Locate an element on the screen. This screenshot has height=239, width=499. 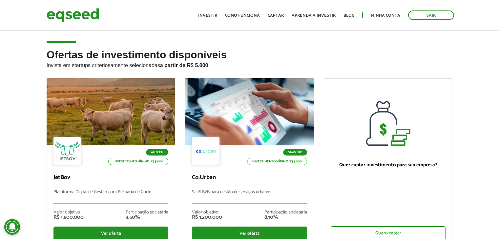
strong: a partir de R$ 5.000 is located at coordinates (184, 65).